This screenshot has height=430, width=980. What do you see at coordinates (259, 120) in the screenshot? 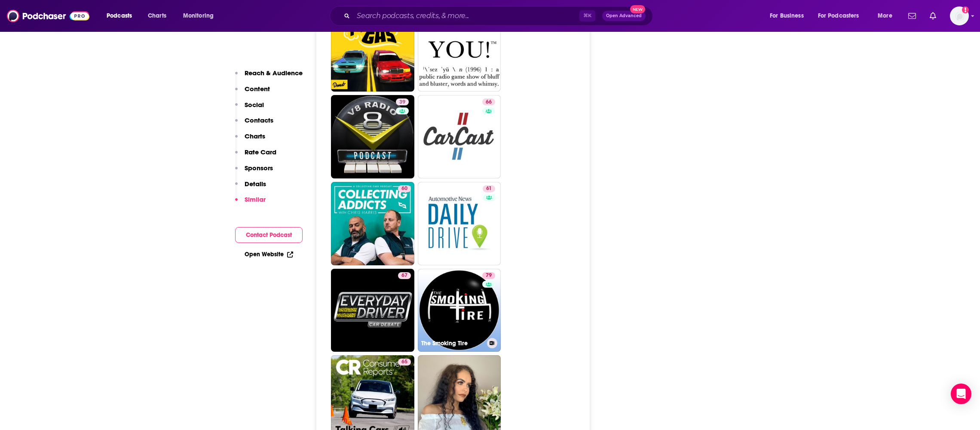
I see `p: Contacts` at bounding box center [259, 120].